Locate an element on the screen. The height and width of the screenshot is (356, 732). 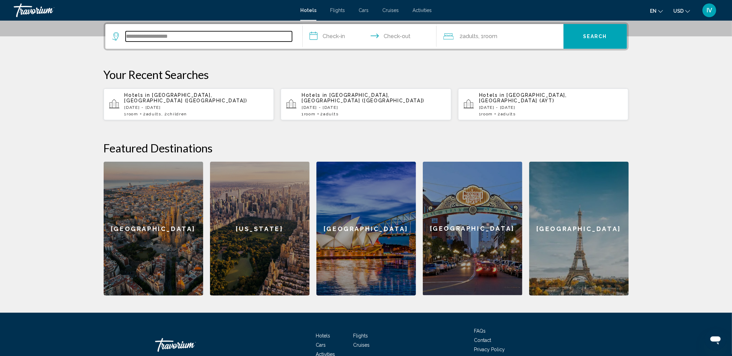
a: FAQs is located at coordinates (480, 331).